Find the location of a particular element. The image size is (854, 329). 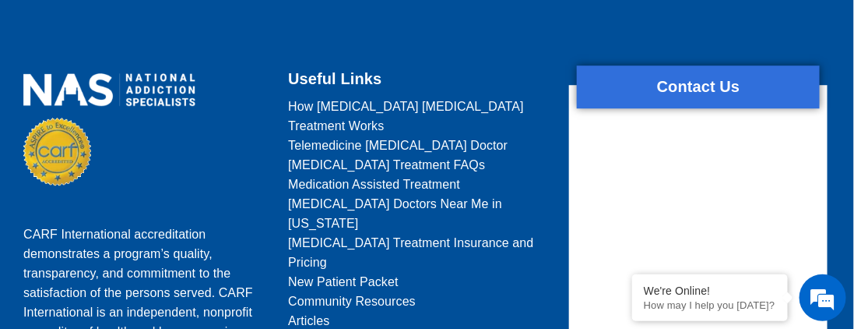

span: Community Resources is located at coordinates (352, 301).